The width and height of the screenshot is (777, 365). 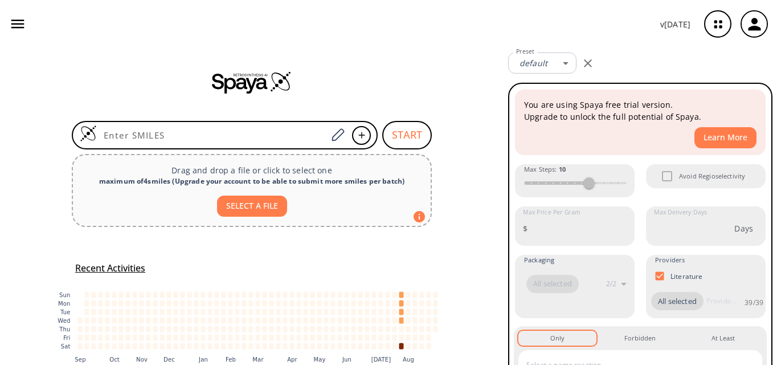 What do you see at coordinates (252, 181) in the screenshot?
I see `div: maximum of 4 smiles ( Upgrade your account to be able to submit more smiles per batch )` at bounding box center [252, 181].